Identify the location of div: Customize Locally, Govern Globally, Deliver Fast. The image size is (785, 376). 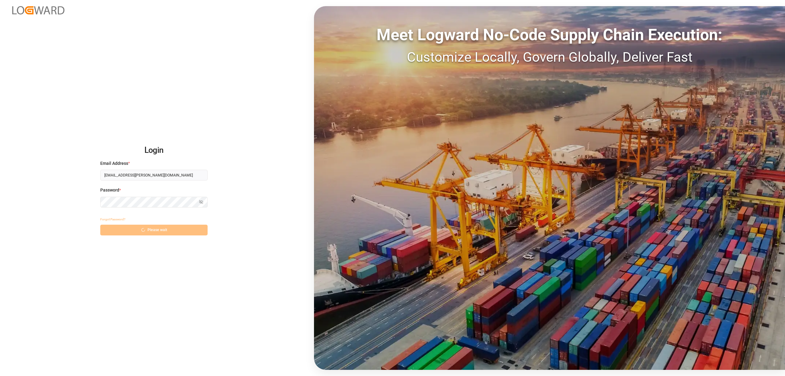
(550, 57).